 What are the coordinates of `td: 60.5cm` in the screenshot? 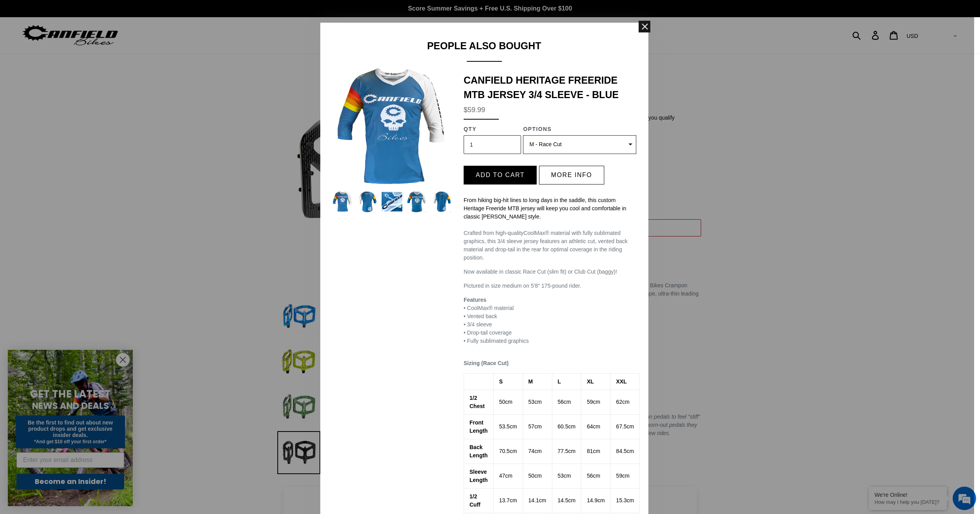 It's located at (566, 426).